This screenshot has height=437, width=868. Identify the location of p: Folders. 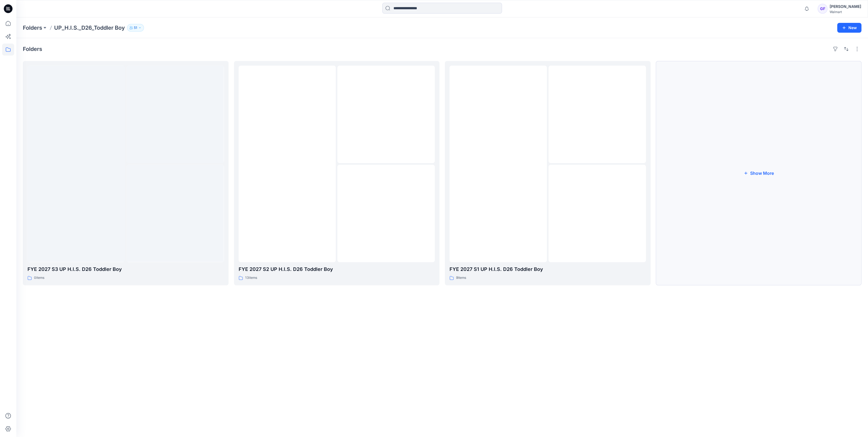
(33, 28).